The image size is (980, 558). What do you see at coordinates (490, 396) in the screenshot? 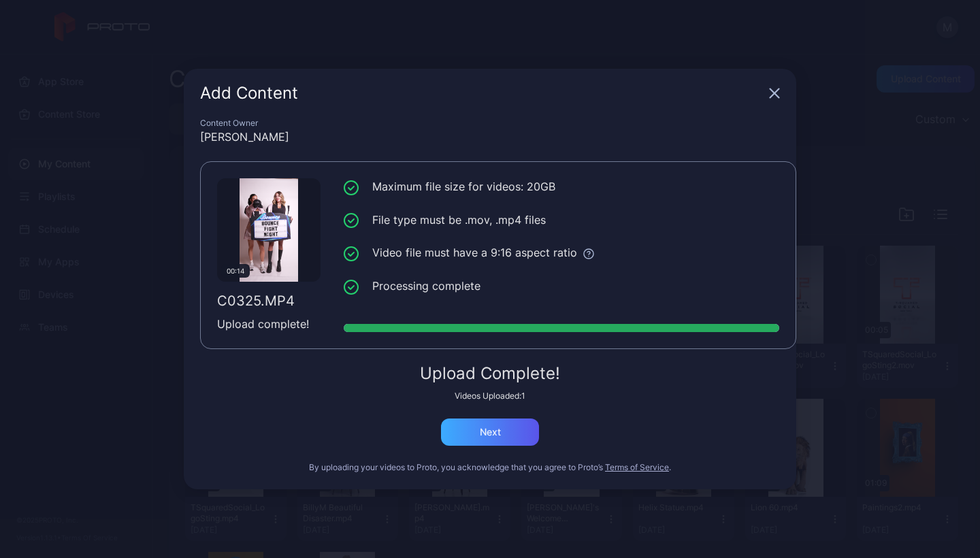
I see `div: Videos Uploaded: 1` at bounding box center [490, 396].